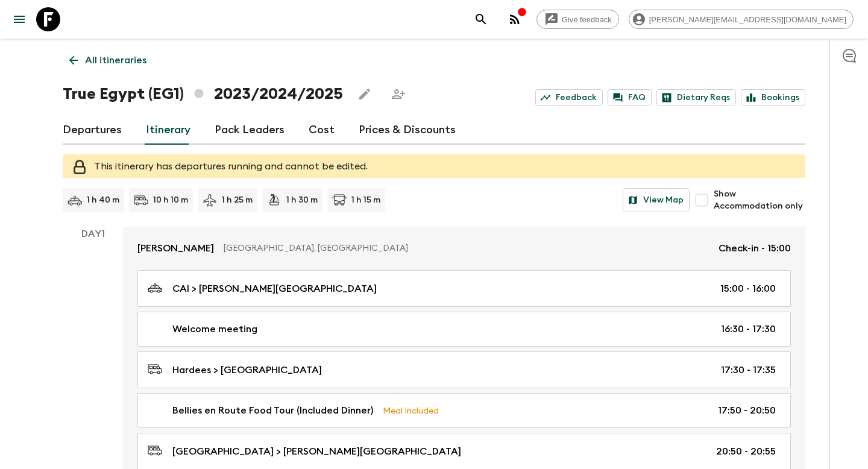 This screenshot has height=469, width=868. Describe the element at coordinates (93, 234) in the screenshot. I see `p: Day 1` at that location.